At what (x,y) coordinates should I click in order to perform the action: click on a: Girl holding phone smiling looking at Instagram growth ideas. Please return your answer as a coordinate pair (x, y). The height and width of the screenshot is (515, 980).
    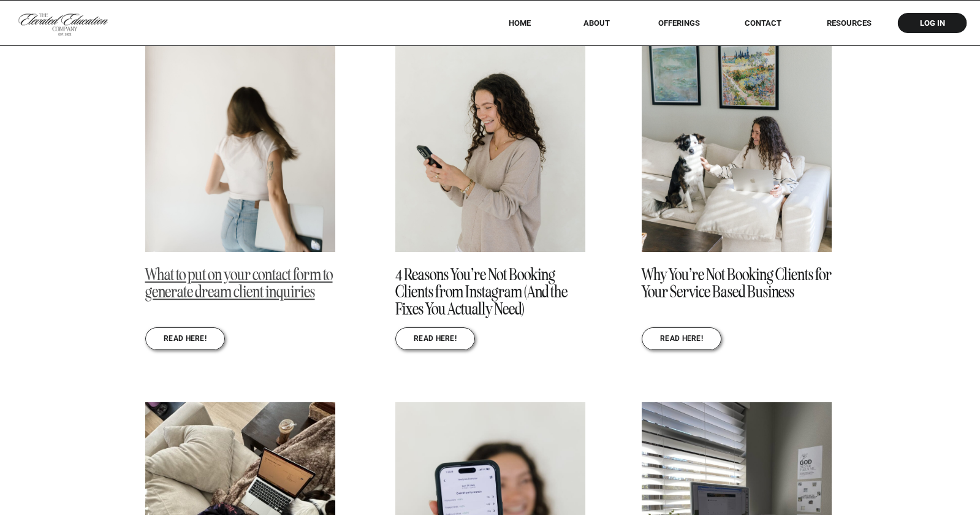
    Looking at the image, I should click on (491, 140).